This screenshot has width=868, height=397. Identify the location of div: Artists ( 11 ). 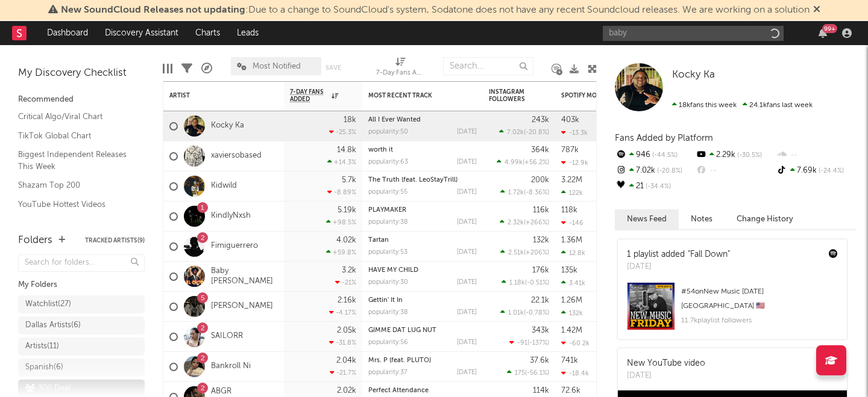
(42, 347).